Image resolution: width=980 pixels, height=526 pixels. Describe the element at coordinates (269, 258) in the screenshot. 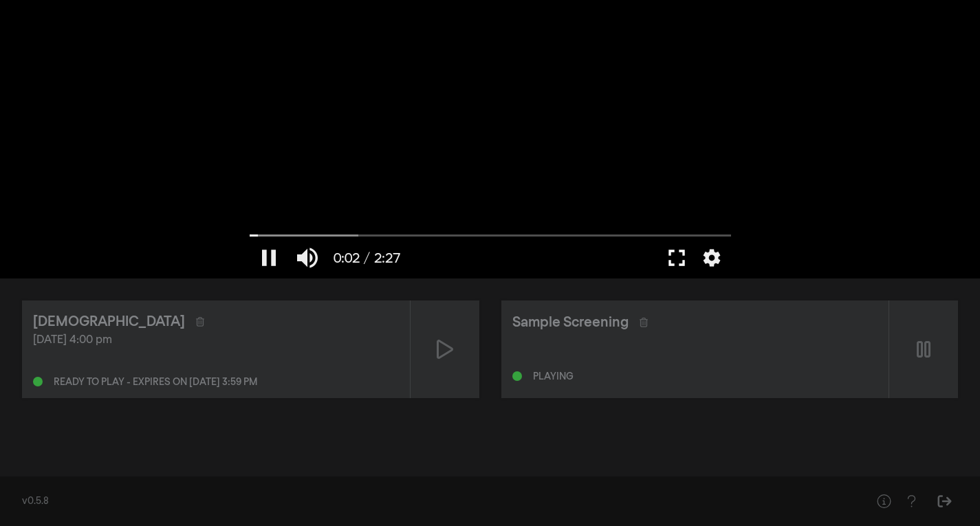

I see `button: Pause` at that location.